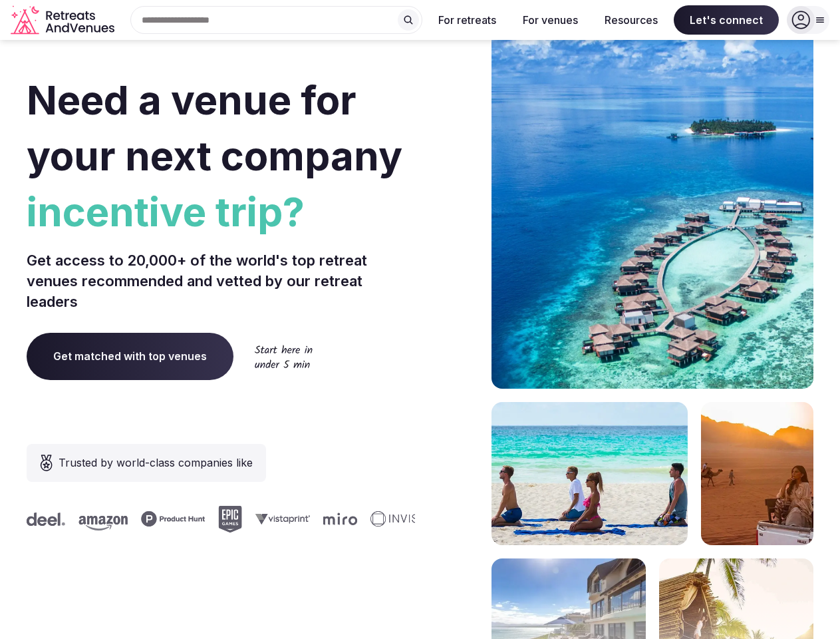  Describe the element at coordinates (63, 20) in the screenshot. I see `a: Visit the homepage` at that location.